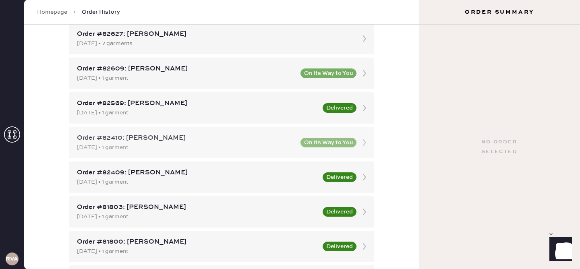  Describe the element at coordinates (500, 12) in the screenshot. I see `h3: Order Summary` at that location.